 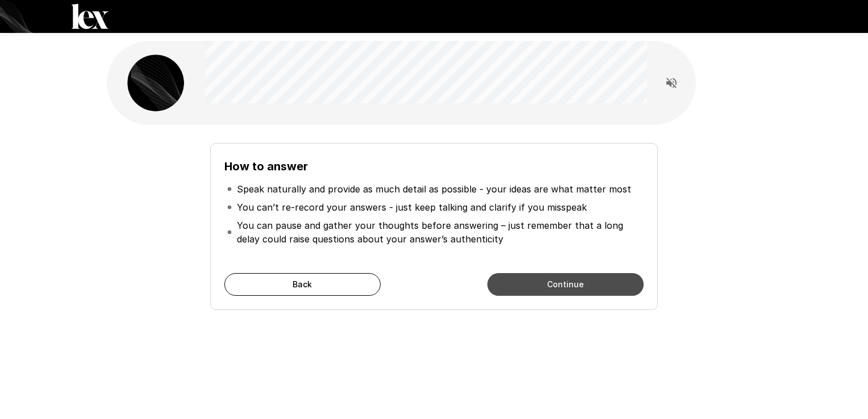 What do you see at coordinates (672, 83) in the screenshot?
I see `button: Read questions aloud` at bounding box center [672, 83].